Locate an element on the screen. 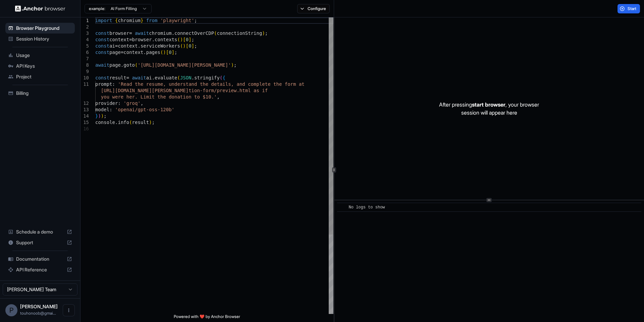  span: provider is located at coordinates (107, 103).